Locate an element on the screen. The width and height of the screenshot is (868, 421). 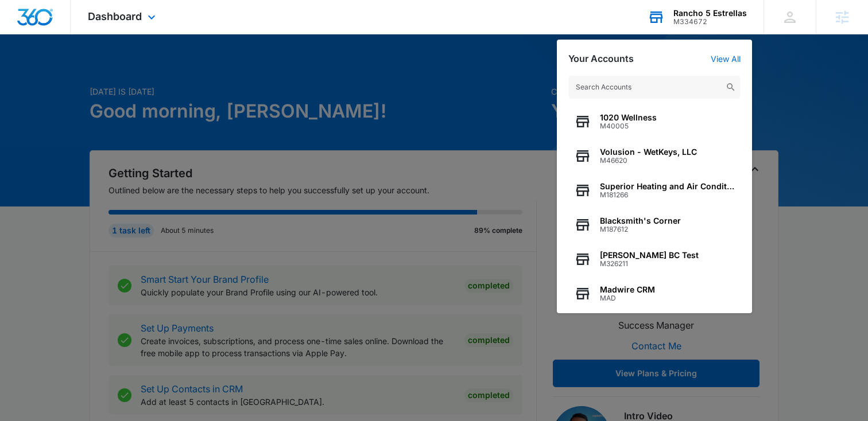
button: Volusion - WetKeys, LLCM46620 is located at coordinates (654, 156).